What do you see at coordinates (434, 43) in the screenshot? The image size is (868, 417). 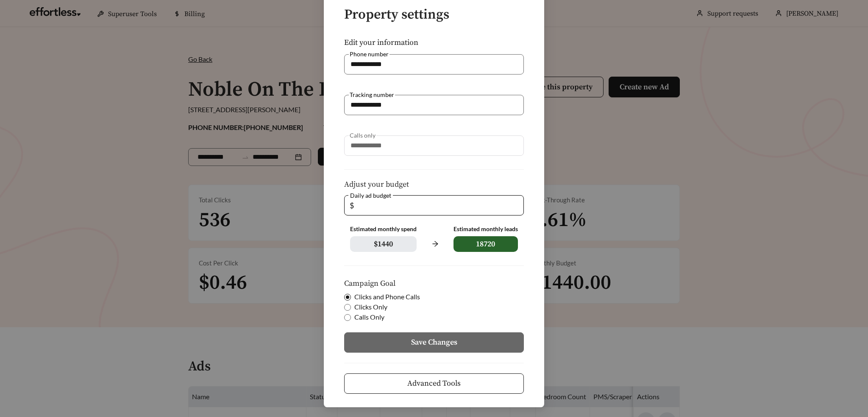 I see `h5: Edit your information` at bounding box center [434, 43].